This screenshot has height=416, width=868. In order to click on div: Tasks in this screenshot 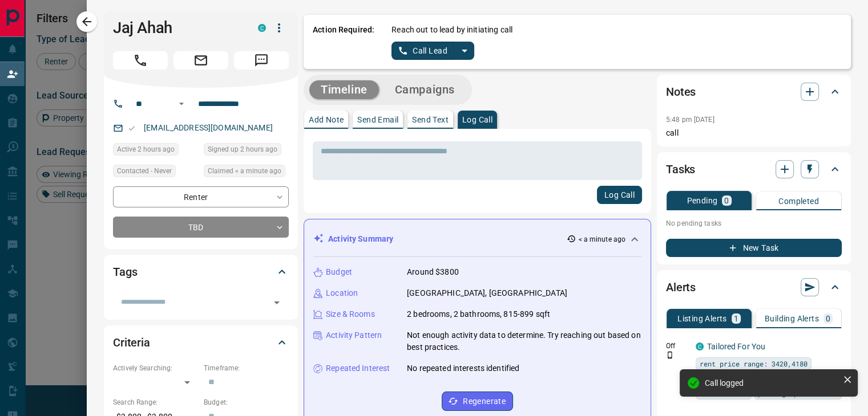, I will do `click(754, 169)`.